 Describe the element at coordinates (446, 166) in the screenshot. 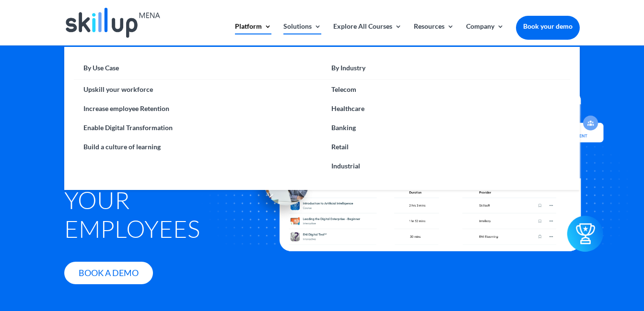

I see `a: Industrial` at that location.